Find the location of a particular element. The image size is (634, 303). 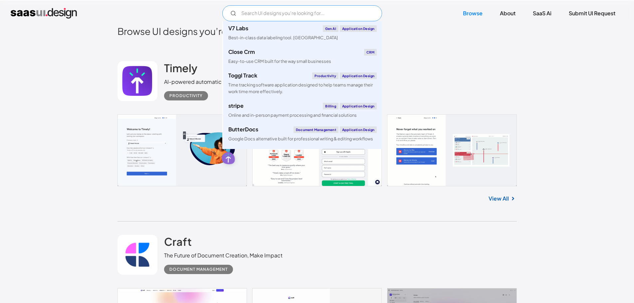

div: Toggl Track is located at coordinates (242, 76).